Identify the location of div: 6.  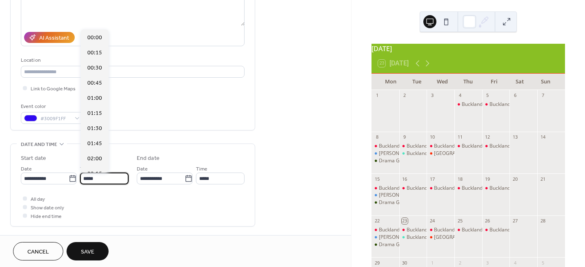
(515, 95).